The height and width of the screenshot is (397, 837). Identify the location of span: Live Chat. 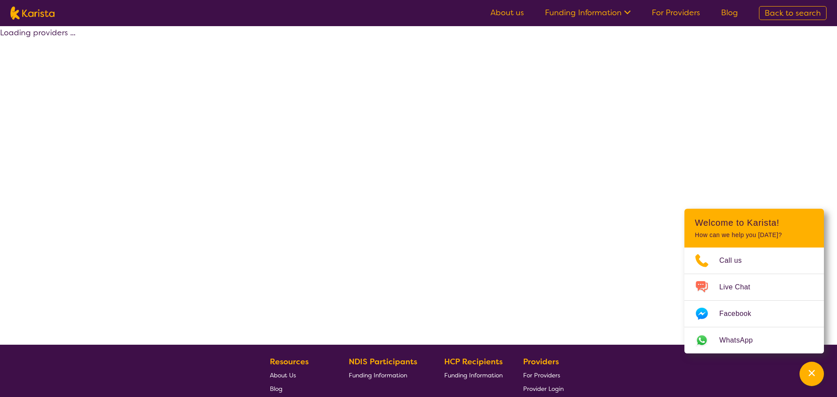
(740, 287).